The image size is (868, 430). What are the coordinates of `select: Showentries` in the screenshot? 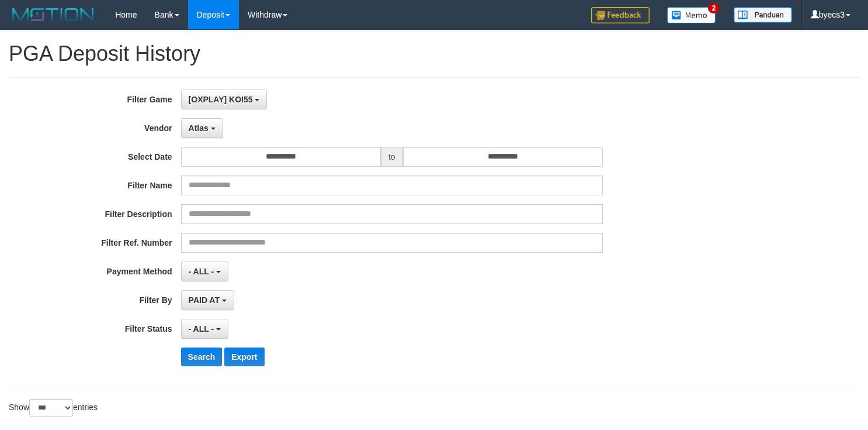 It's located at (51, 407).